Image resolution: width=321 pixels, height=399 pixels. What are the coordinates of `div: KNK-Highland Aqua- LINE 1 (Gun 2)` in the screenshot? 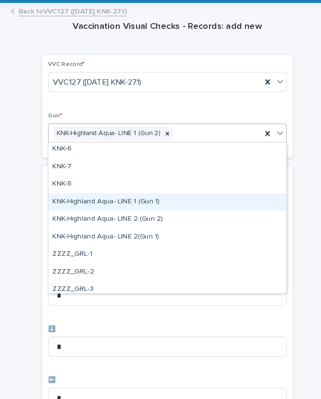 It's located at (103, 144).